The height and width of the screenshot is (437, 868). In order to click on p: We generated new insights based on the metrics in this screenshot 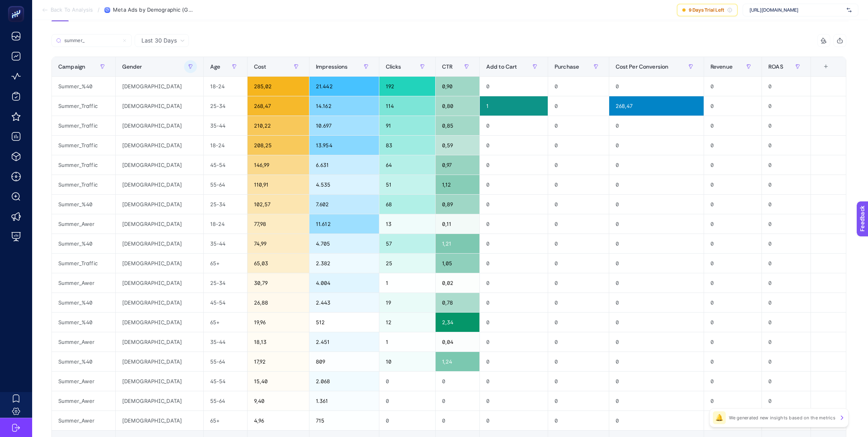, I will do `click(782, 419)`.